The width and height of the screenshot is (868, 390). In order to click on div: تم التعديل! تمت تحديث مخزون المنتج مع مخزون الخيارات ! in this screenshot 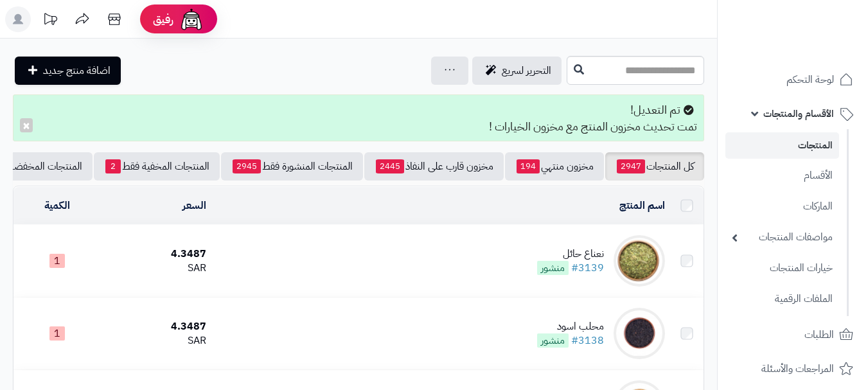, I will do `click(358, 118)`.